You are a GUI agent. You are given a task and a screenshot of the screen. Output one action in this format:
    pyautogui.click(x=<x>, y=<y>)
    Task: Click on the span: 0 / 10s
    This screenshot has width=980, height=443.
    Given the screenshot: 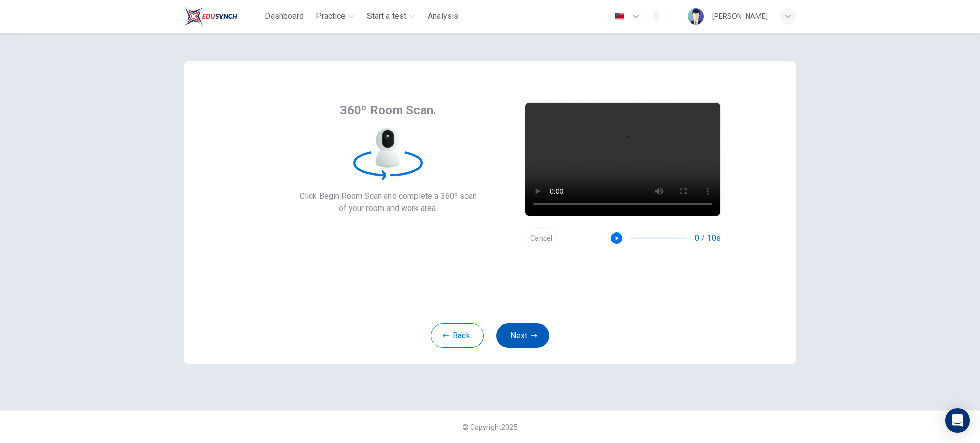 What is the action you would take?
    pyautogui.click(x=707, y=238)
    